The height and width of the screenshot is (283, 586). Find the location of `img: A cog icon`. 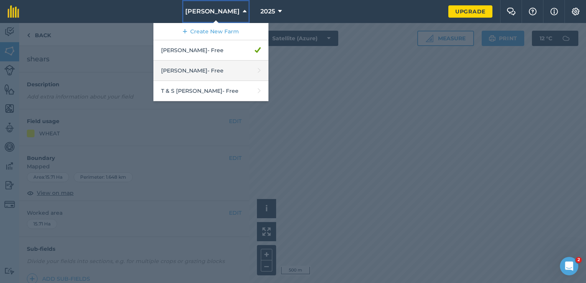

img: A cog icon is located at coordinates (575, 11).